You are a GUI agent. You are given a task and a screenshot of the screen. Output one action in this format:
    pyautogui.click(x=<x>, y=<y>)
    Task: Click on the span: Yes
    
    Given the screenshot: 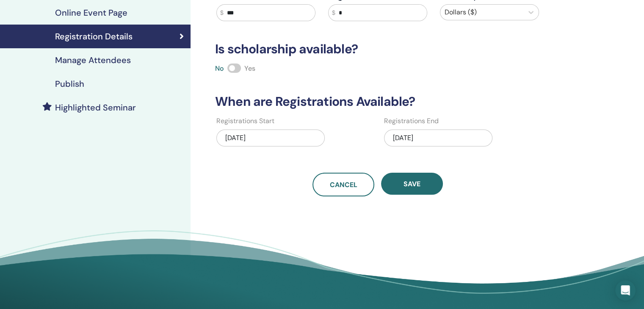 What is the action you would take?
    pyautogui.click(x=250, y=68)
    